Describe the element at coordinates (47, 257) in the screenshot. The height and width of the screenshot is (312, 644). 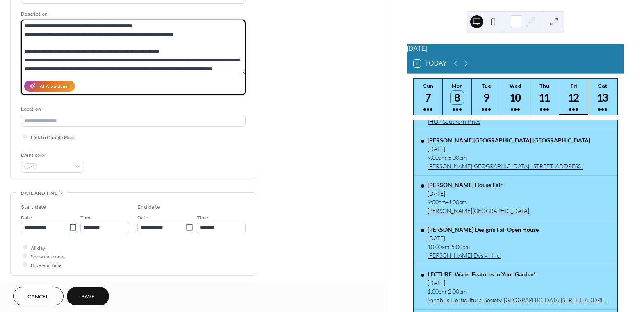
I see `span: Show date only` at that location.